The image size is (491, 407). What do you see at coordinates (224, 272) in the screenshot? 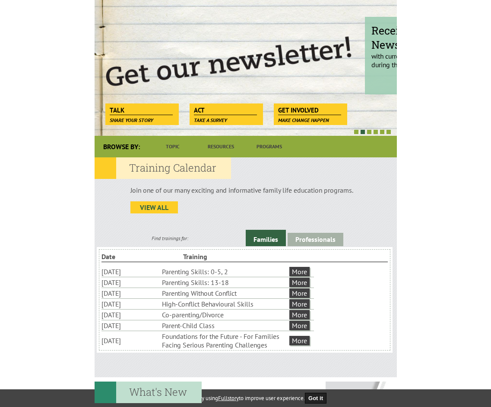
I see `li: Parenting Skills: 0-5, 2` at bounding box center [224, 272].